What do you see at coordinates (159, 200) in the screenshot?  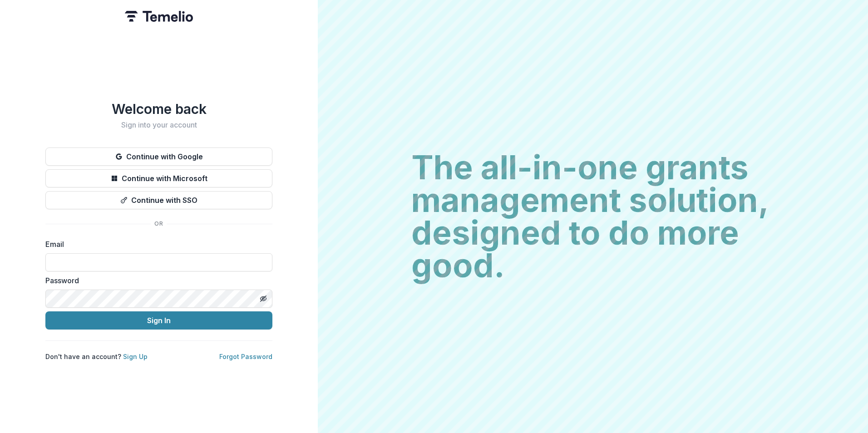 I see `button: Continue with SSO` at bounding box center [159, 200].